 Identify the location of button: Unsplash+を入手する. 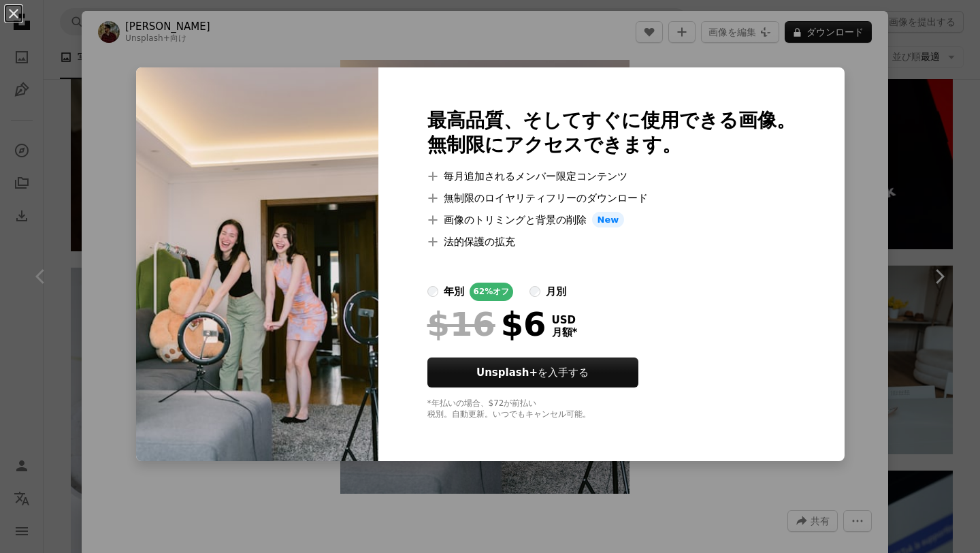
(533, 373).